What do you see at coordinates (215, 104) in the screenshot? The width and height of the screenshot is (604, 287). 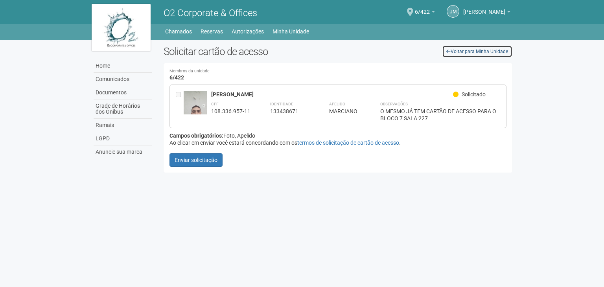 I see `strong: CPF` at bounding box center [215, 104].